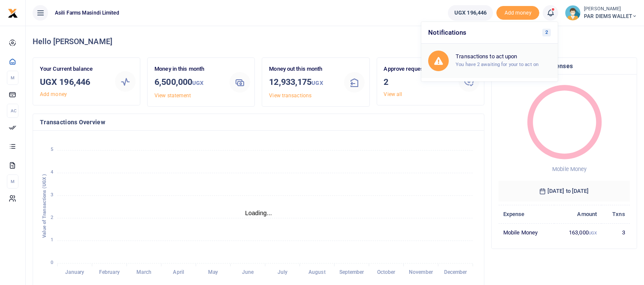 This screenshot has width=644, height=285. What do you see at coordinates (303, 82) in the screenshot?
I see `h3: 12,933,175` at bounding box center [303, 82].